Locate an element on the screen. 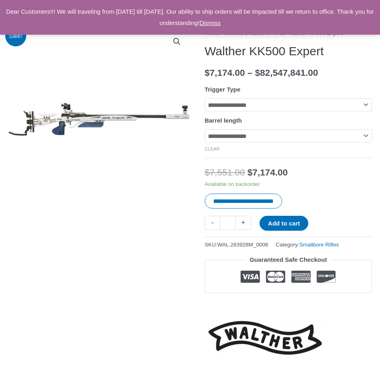  label: Barrel length is located at coordinates (223, 120).